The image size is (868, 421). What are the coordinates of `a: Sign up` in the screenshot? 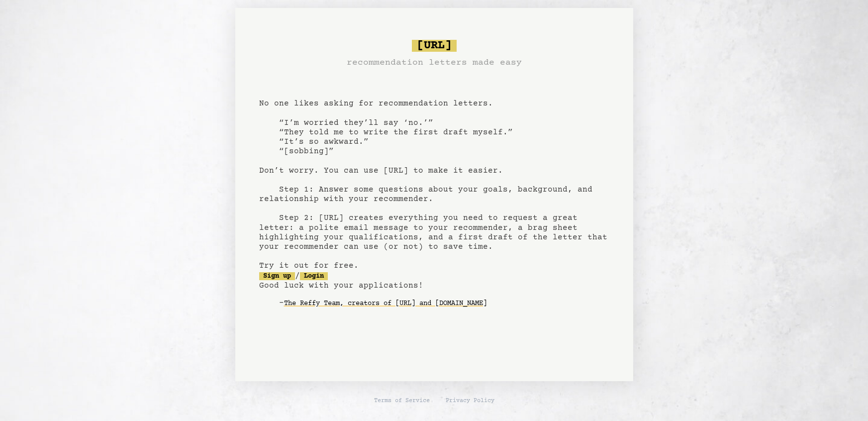 It's located at (277, 276).